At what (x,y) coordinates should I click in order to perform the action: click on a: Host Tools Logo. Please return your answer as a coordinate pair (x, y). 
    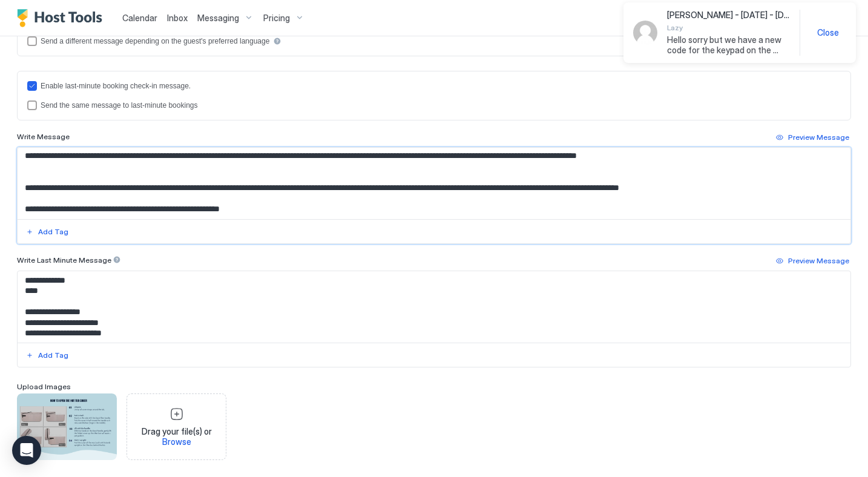
    Looking at the image, I should click on (62, 19).